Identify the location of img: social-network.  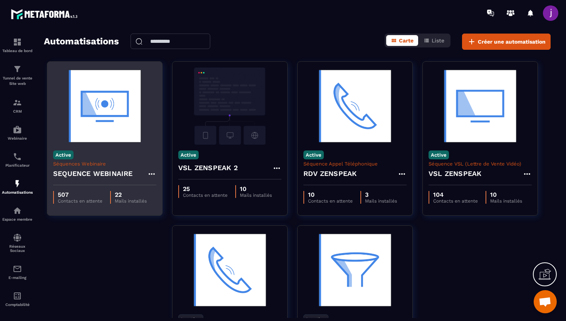
(17, 237).